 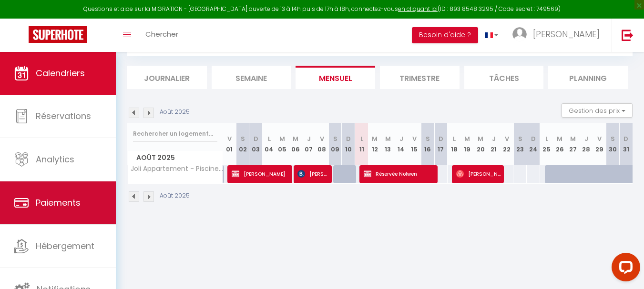 I want to click on th: 25, so click(x=547, y=144).